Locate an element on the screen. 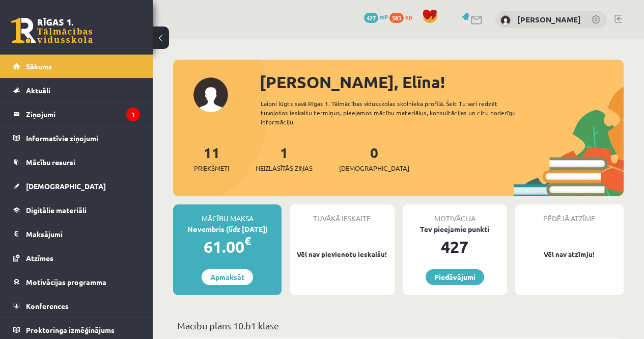  a: 583 xp is located at coordinates (403, 17).